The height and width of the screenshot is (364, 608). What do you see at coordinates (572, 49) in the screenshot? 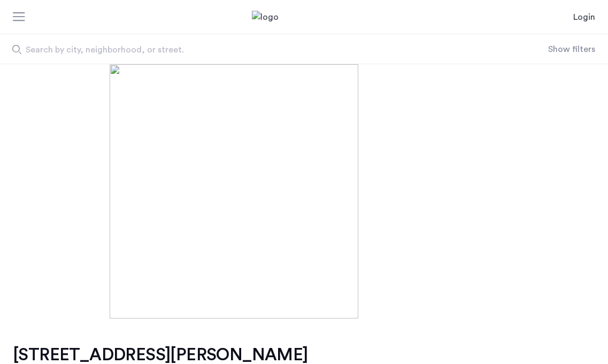
I see `button: Show or hide filters` at bounding box center [572, 49].